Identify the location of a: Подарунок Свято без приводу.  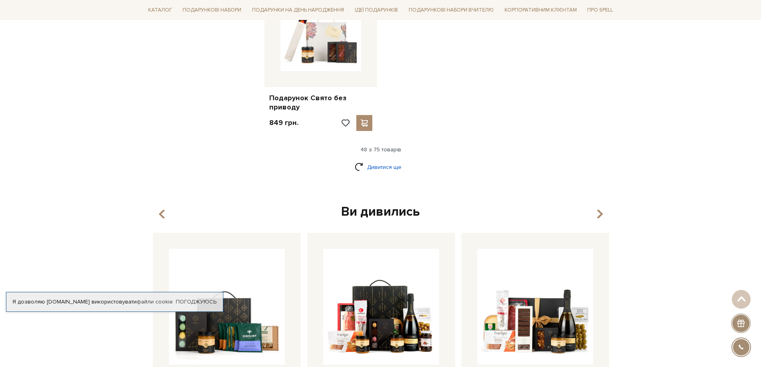
(321, 103).